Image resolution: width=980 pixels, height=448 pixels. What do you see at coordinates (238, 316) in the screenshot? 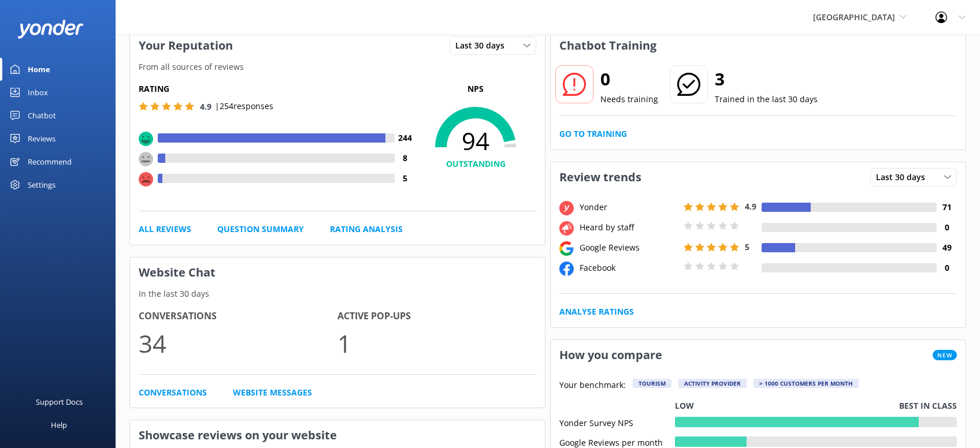
I see `h4: Conversations` at bounding box center [238, 316].